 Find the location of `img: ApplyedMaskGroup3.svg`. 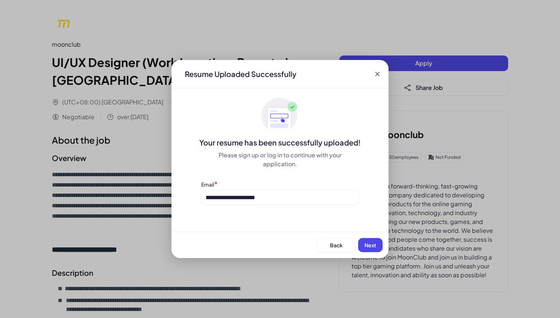

img: ApplyedMaskGroup3.svg is located at coordinates (280, 116).